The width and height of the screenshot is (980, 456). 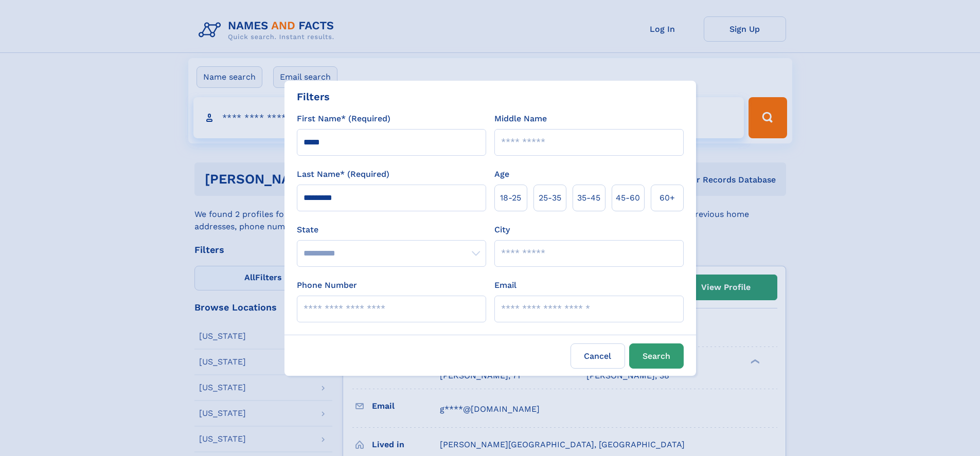 What do you see at coordinates (502, 230) in the screenshot?
I see `label: City` at bounding box center [502, 230].